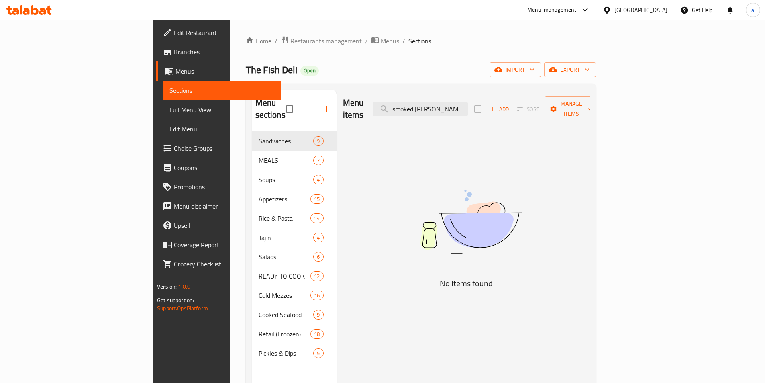  What do you see at coordinates (294, 237) in the screenshot?
I see `div: Tajin4` at bounding box center [294, 237].